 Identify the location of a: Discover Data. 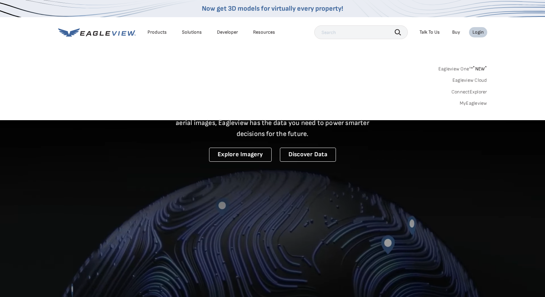
(308, 155).